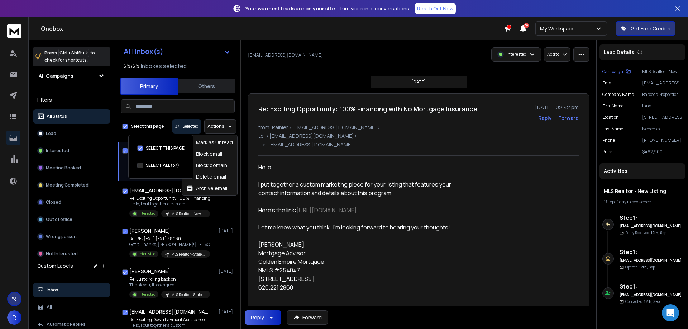  Describe the element at coordinates (363, 288) in the screenshot. I see `div: 626.221.2860` at that location.